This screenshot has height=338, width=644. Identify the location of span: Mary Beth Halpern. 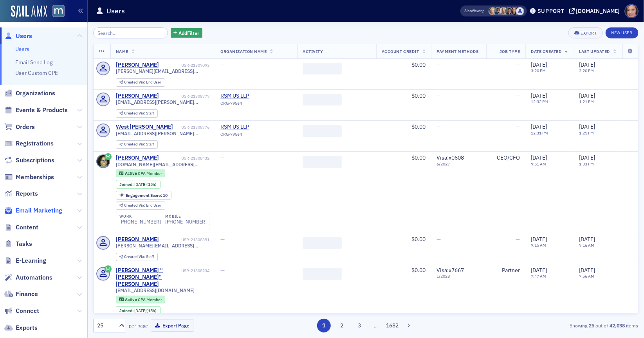
(509, 11).